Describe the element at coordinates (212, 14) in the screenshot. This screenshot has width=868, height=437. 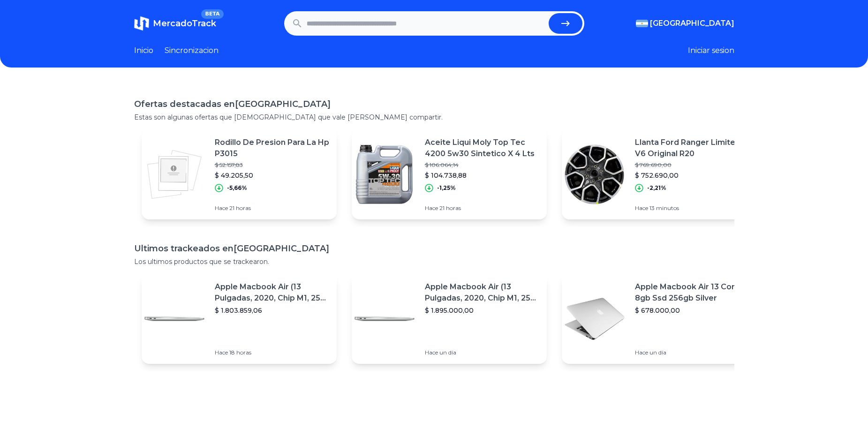
I see `span: BETA` at that location.